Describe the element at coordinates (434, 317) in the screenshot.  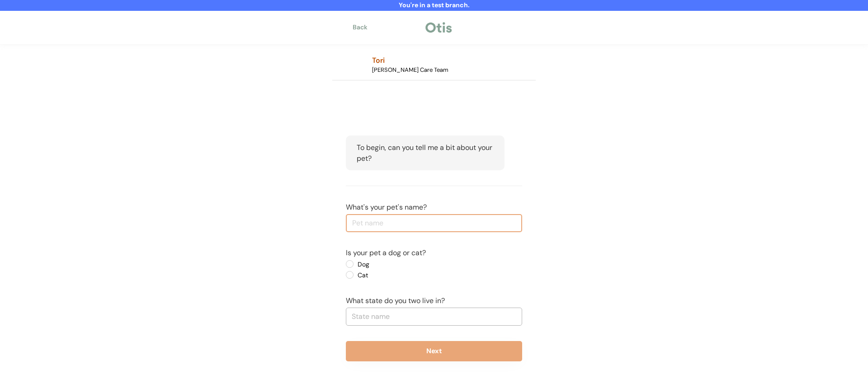
I see `input: State name` at that location.